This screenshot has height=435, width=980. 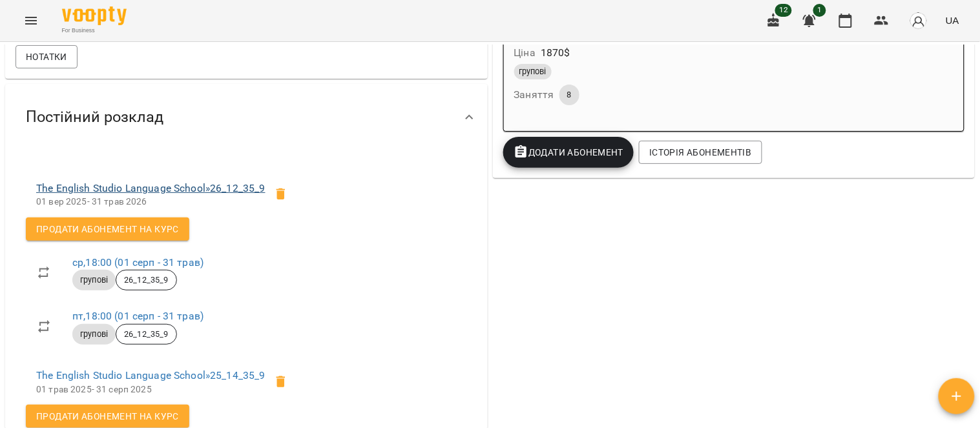 What do you see at coordinates (94, 117) in the screenshot?
I see `span: Постійний розклад` at bounding box center [94, 117].